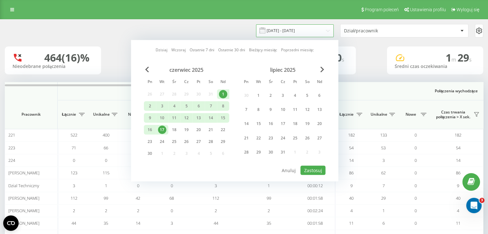 Image resolution: width=488 pixels, height=234 pixels. I want to click on a: Wczoraj, so click(178, 50).